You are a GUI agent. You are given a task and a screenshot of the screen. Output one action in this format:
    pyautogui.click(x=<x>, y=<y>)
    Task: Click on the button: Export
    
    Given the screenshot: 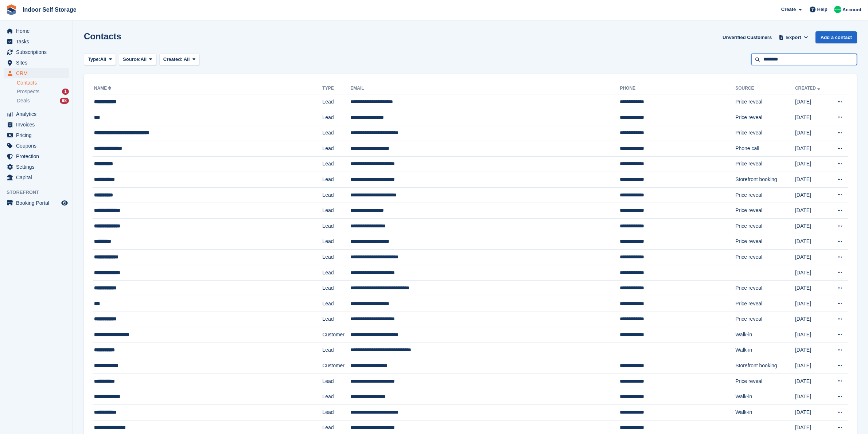 What is the action you would take?
    pyautogui.click(x=793, y=37)
    